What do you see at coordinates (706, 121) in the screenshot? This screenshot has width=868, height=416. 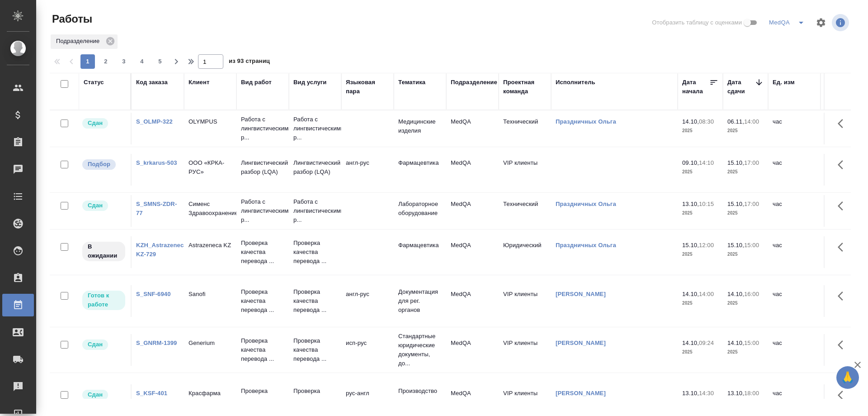 I see `p: 08:30` at bounding box center [706, 121].